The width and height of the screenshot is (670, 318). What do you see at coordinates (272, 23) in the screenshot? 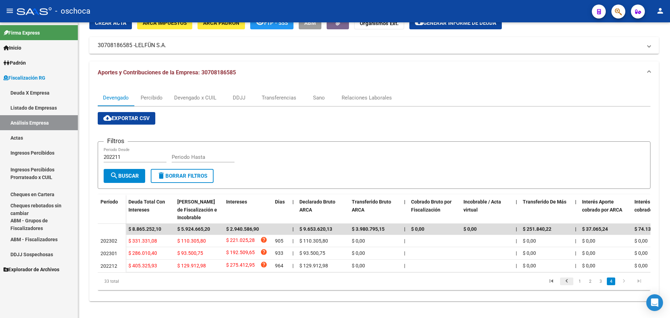
I see `button: FTP - SSS` at bounding box center [272, 23].